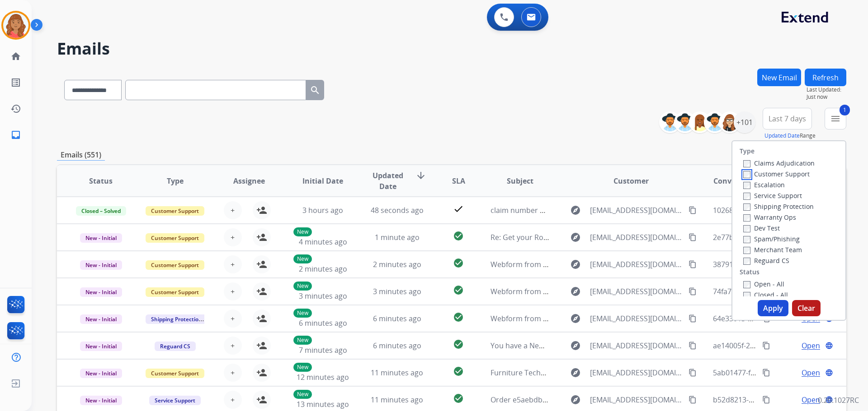 This screenshot has width=868, height=411. I want to click on img: avatar, so click(16, 25).